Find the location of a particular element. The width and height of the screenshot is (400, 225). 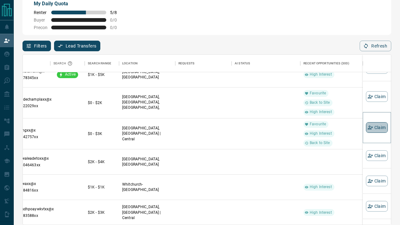

p: $2K - $4K is located at coordinates (102, 162).